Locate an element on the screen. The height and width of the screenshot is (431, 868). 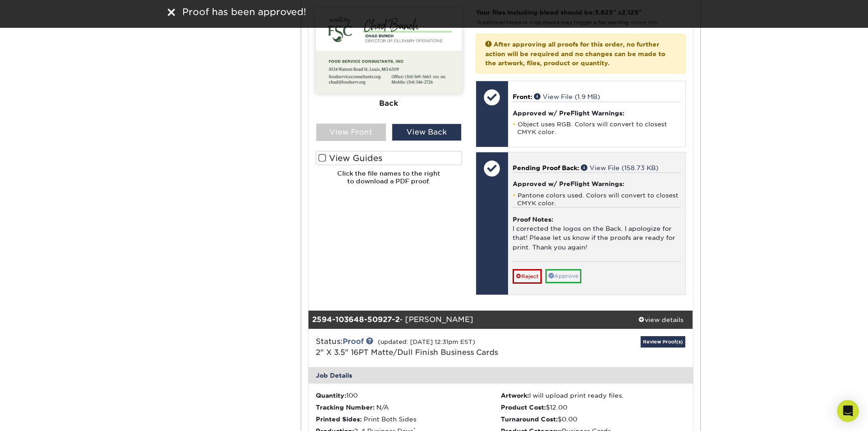
strong: Product Cost: is located at coordinates (523, 408).